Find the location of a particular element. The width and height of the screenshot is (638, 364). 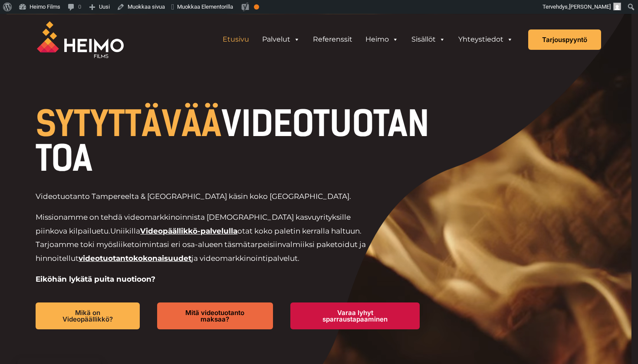

a: Videopäällikkö-palvelulla is located at coordinates (189, 231).